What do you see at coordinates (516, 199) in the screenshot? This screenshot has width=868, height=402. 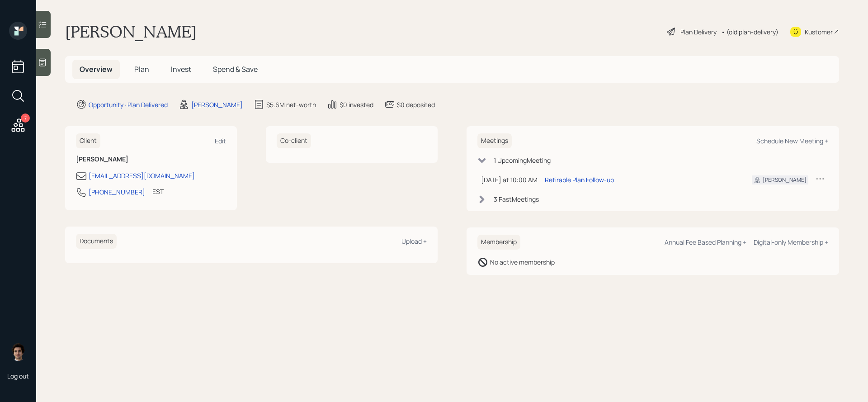 I see `div: 3 Past Meeting s` at bounding box center [516, 199].